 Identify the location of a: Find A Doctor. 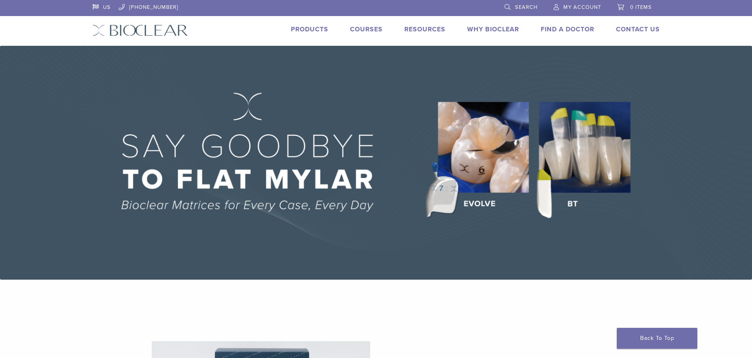
(567, 29).